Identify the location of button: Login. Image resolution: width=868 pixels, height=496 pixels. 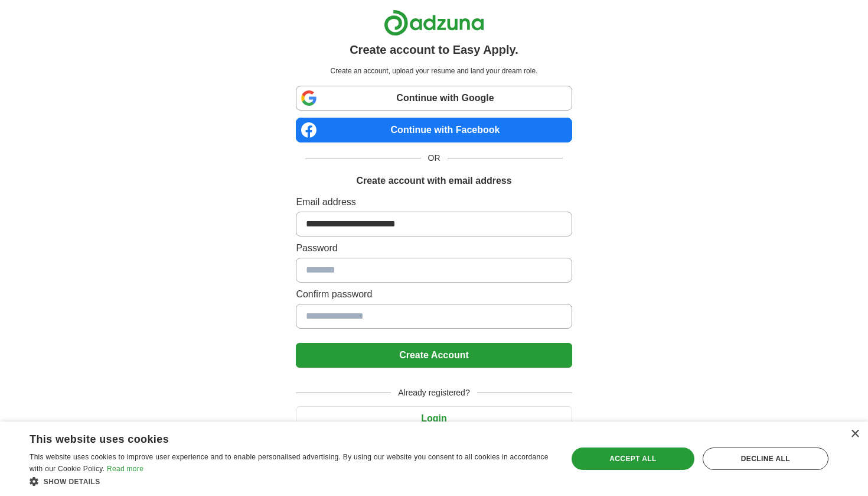
(434, 419).